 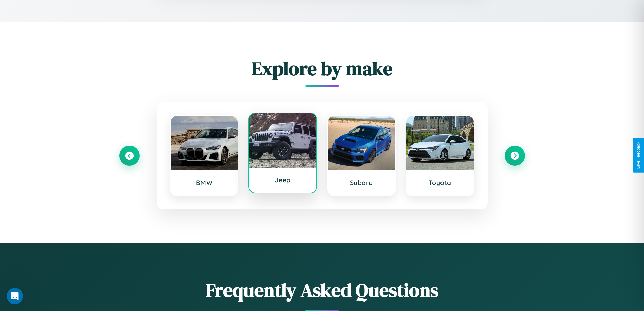 What do you see at coordinates (322, 68) in the screenshot?
I see `h2: Explore by make` at bounding box center [322, 68].